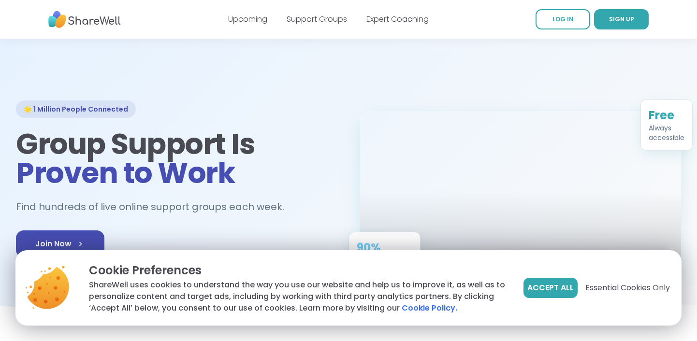  Describe the element at coordinates (298, 297) in the screenshot. I see `p: ShareWell uses cookies to understand the way you use our website and help us to improve it, as we...` at that location.